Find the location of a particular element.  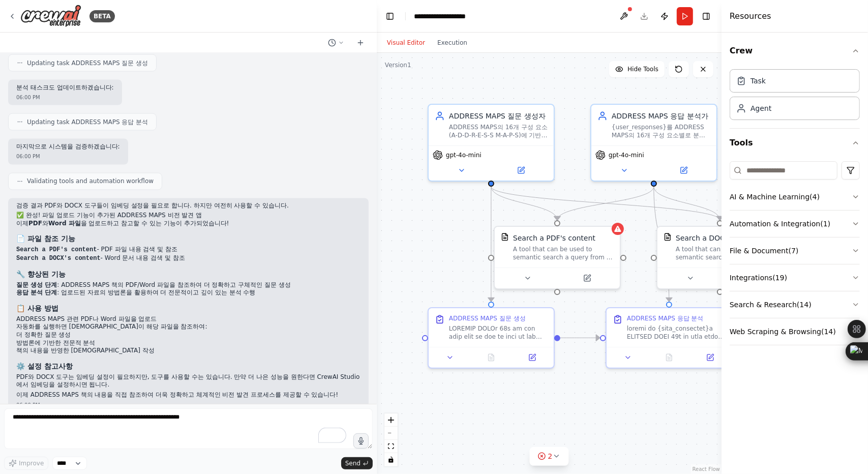

li: - Word 문서 내용 검색 및 참조 is located at coordinates (188, 259).